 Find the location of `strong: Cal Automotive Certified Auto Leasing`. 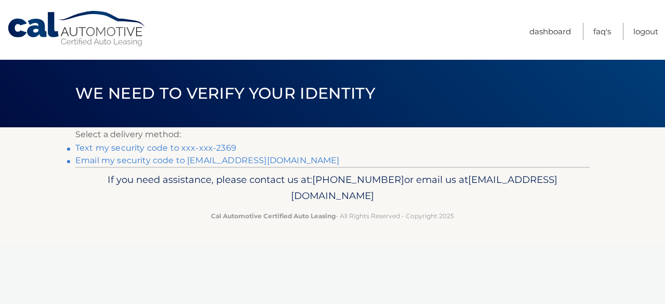

strong: Cal Automotive Certified Auto Leasing is located at coordinates (273, 216).